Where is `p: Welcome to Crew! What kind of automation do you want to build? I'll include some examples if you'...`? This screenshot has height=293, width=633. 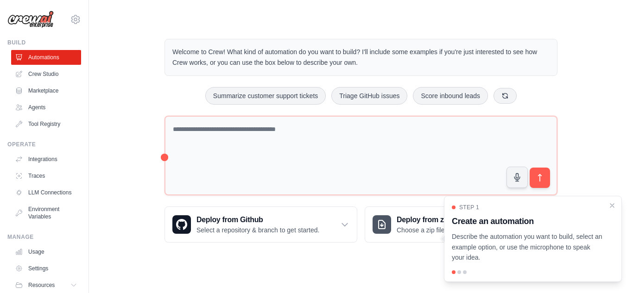 p: Welcome to Crew! What kind of automation do you want to build? I'll include some examples if you'... is located at coordinates (361, 57).